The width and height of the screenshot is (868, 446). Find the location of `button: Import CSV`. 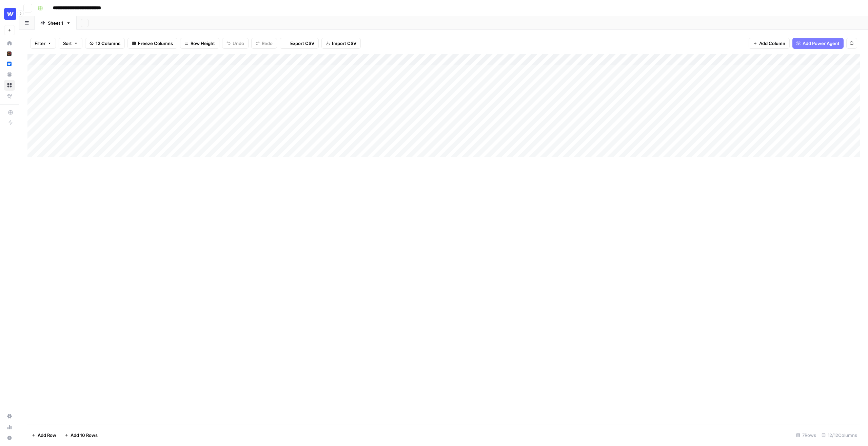

button: Import CSV is located at coordinates (341, 44).